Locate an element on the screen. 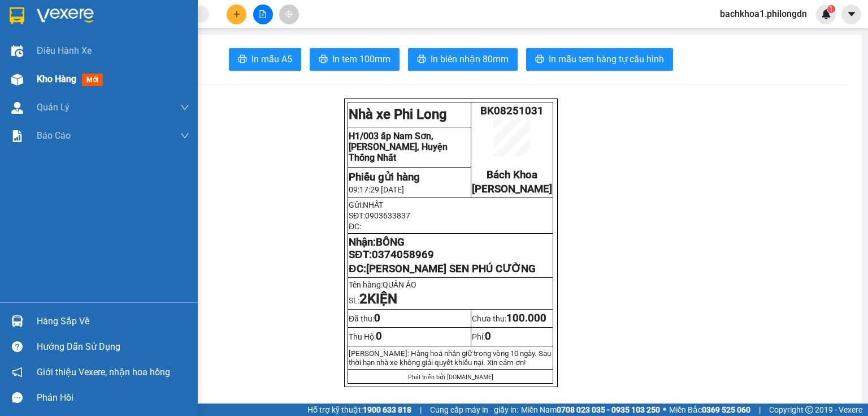 The image size is (868, 416). span: 1 is located at coordinates (831, 9).